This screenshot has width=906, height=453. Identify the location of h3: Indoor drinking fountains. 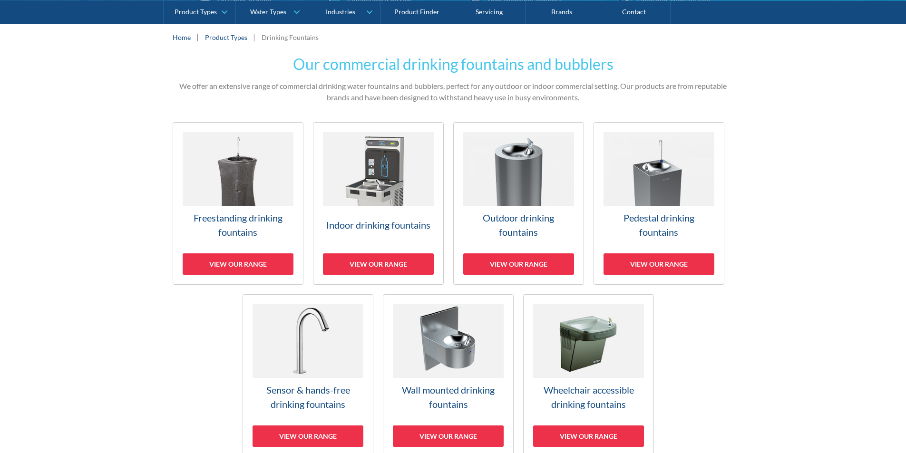
(378, 225).